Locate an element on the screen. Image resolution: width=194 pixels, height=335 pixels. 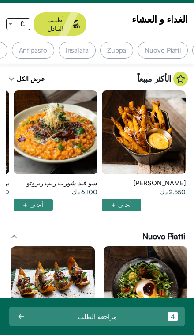
span: الغداء و العشاء is located at coordinates (160, 19).